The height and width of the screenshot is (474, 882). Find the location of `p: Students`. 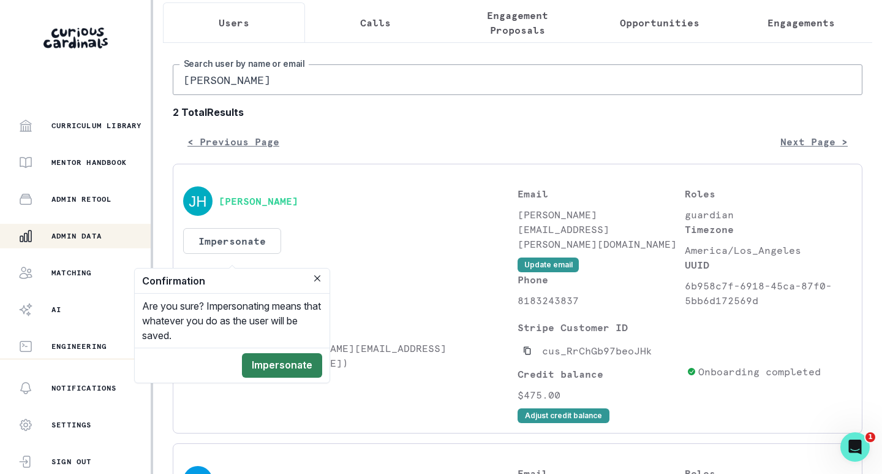

p: Students is located at coordinates (350, 327).